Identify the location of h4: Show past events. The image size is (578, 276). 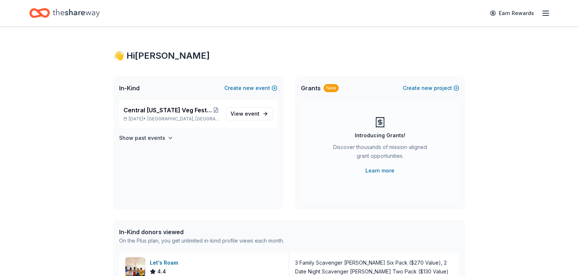
(142, 138).